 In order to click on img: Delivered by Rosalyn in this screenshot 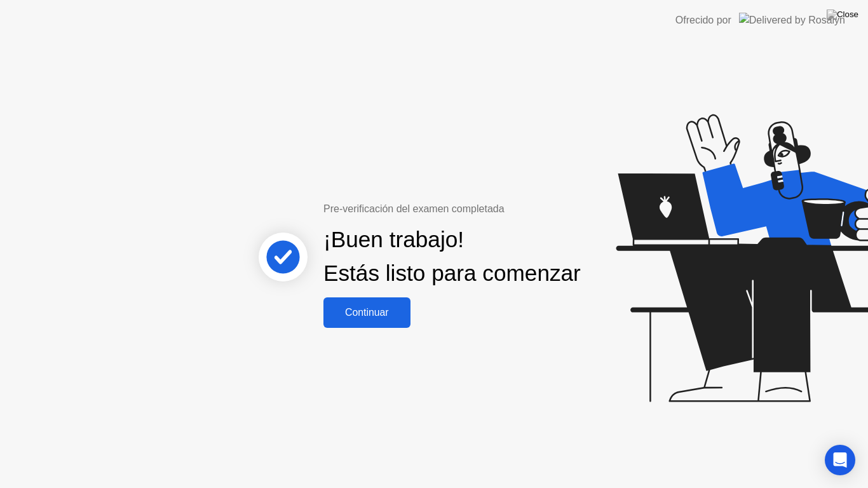, I will do `click(792, 19)`.